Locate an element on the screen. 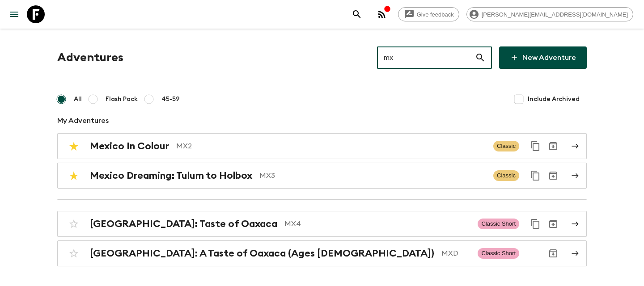  a: New Adventure is located at coordinates (543, 58).